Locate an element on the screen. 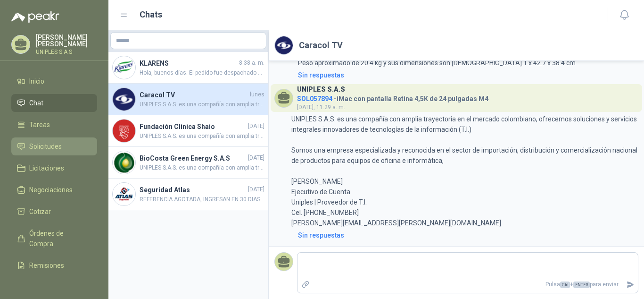 The width and height of the screenshot is (644, 299). a: Solicitudes is located at coordinates (54, 146).